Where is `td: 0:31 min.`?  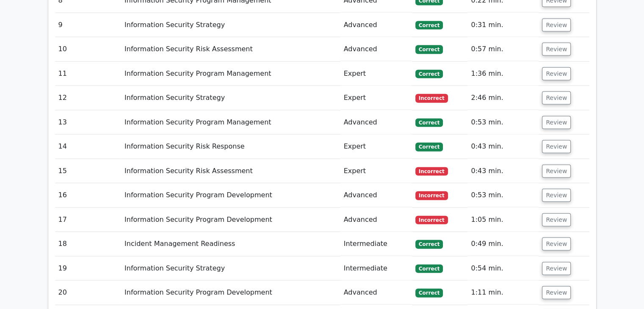
td: 0:31 min. is located at coordinates (503, 25).